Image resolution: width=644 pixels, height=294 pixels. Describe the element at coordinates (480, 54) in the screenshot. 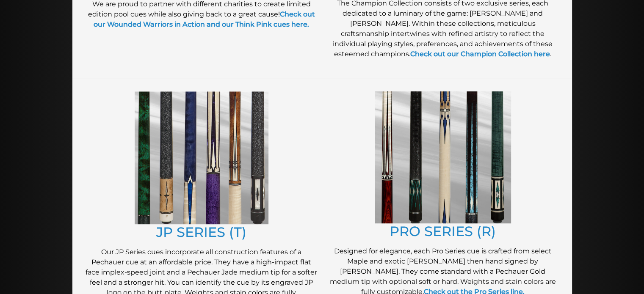

I see `a: Check out our Champion Collection here` at that location.